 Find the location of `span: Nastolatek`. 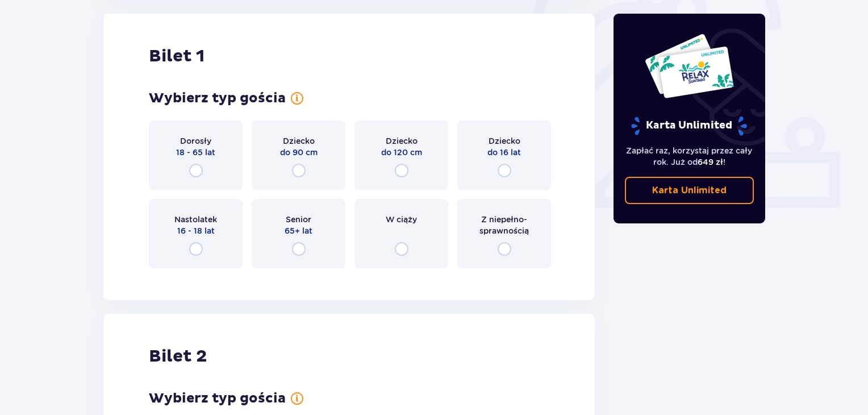

span: Nastolatek is located at coordinates (196, 219).